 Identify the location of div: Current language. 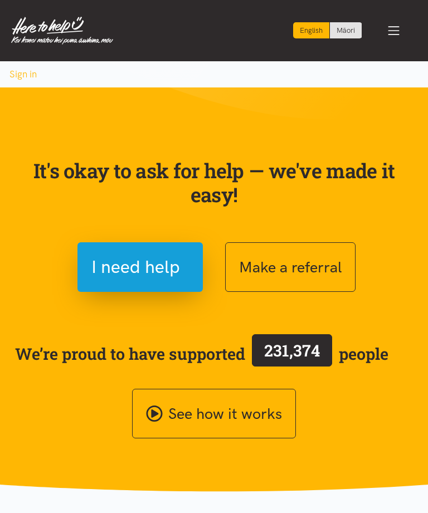
(311, 30).